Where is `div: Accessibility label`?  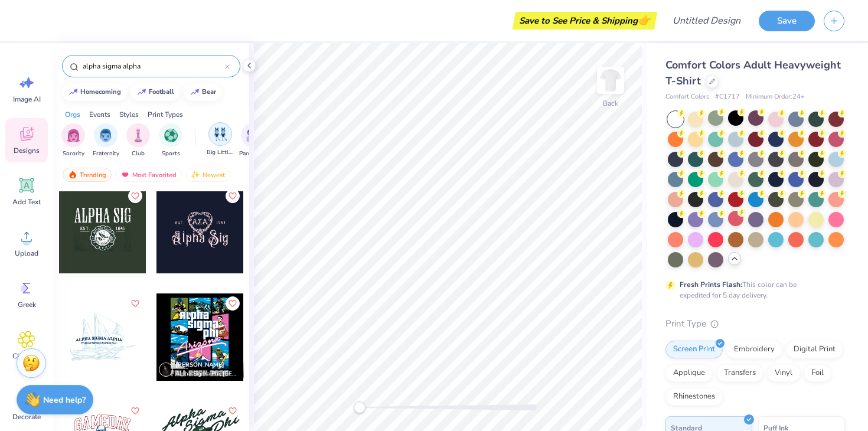 div: Accessibility label is located at coordinates (360, 407).